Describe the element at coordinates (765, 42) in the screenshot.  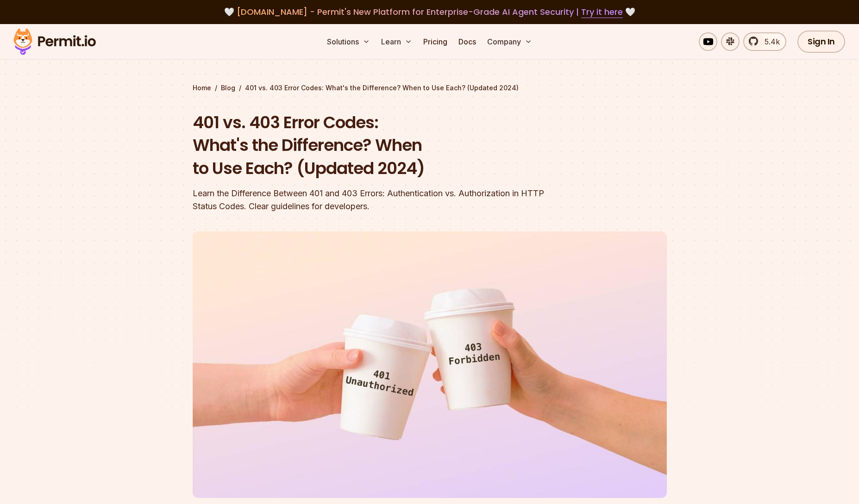
I see `a: 5.4k` at that location.